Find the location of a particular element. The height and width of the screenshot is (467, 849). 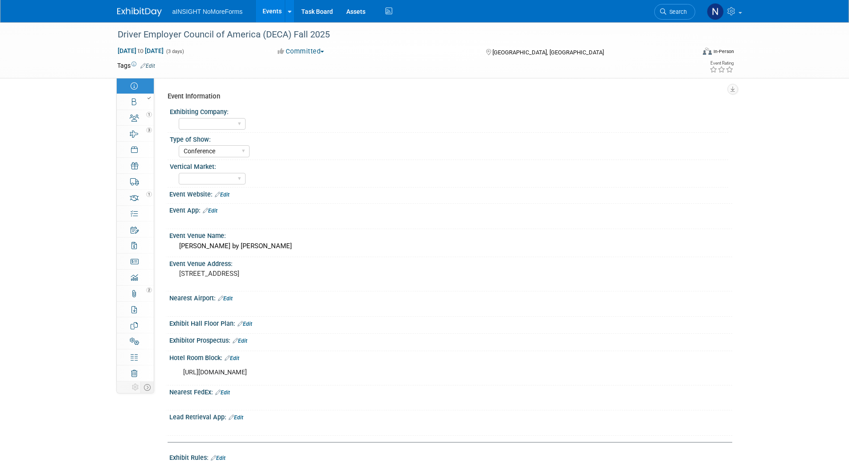

div: Event Rating is located at coordinates (721, 63).